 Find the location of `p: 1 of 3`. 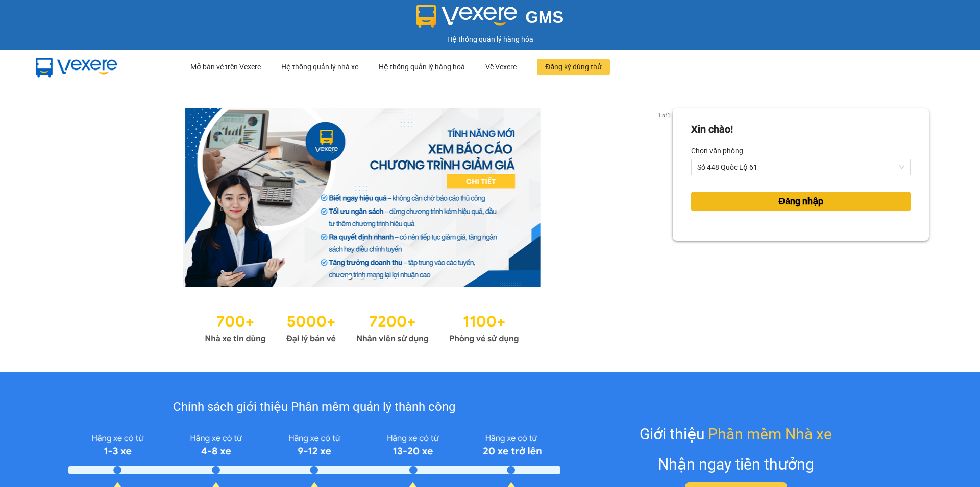

p: 1 of 3 is located at coordinates (663, 115).